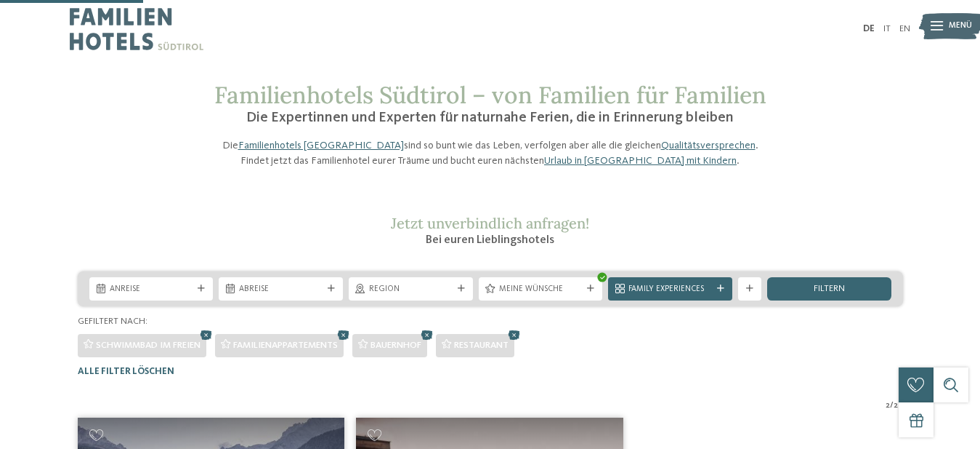  What do you see at coordinates (961, 26) in the screenshot?
I see `span: Menü` at bounding box center [961, 26].